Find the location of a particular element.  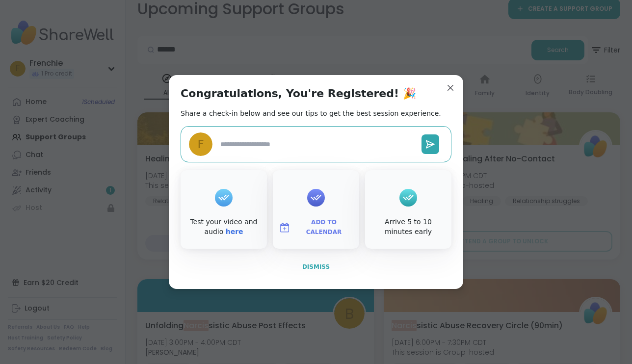

div: Test your video and audio is located at coordinates (223, 226).